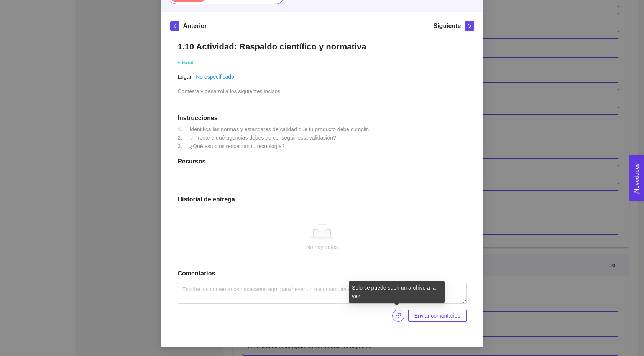 This screenshot has width=644, height=356. What do you see at coordinates (322, 274) in the screenshot?
I see `h1: Comentarios` at bounding box center [322, 274].